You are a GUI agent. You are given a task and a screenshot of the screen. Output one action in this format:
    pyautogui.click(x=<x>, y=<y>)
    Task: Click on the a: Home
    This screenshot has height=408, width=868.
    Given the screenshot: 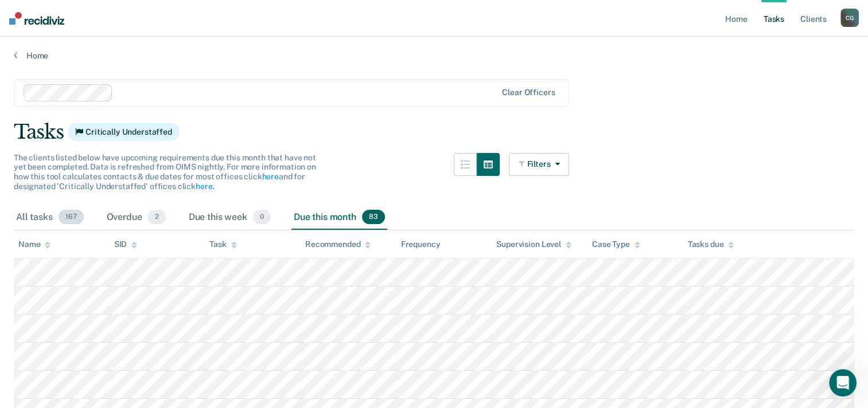 What is the action you would take?
    pyautogui.click(x=434, y=56)
    